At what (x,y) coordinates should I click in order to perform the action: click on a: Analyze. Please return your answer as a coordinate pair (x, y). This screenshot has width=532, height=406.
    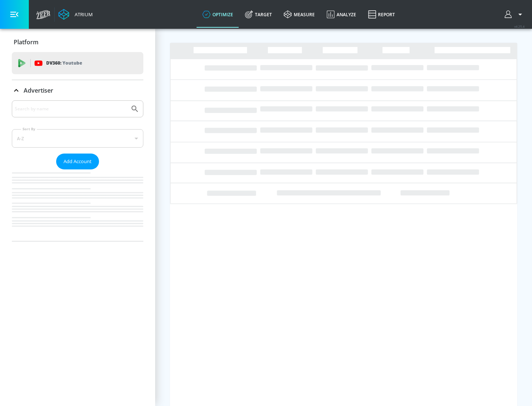
    Looking at the image, I should click on (342, 14).